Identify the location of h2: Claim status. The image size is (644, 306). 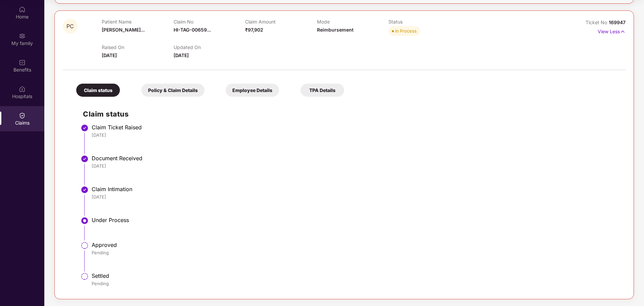
(351, 114).